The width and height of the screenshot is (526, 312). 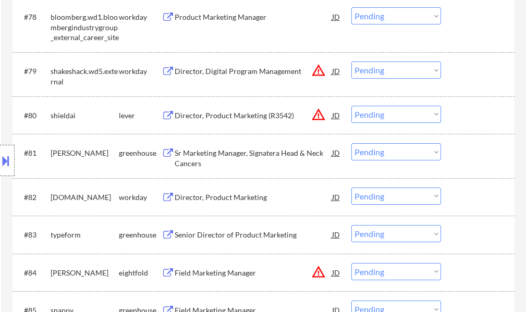 I want to click on div: Director, Product Marketing, so click(x=253, y=197).